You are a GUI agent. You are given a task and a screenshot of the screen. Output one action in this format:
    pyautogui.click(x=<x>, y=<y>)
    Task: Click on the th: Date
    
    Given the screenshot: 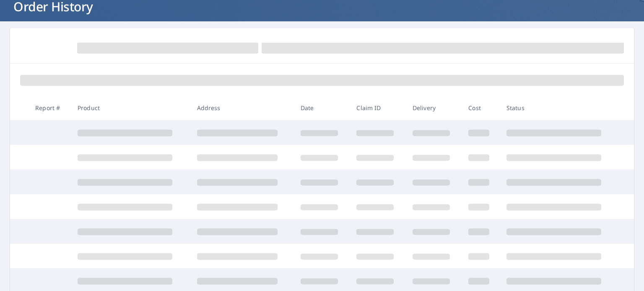 What is the action you would take?
    pyautogui.click(x=322, y=108)
    